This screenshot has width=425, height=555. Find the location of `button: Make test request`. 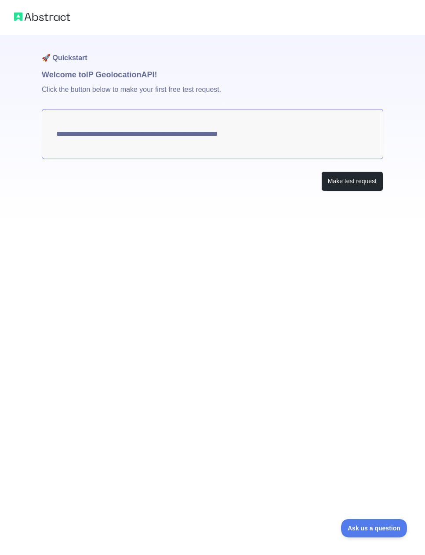

button: Make test request is located at coordinates (352, 181).